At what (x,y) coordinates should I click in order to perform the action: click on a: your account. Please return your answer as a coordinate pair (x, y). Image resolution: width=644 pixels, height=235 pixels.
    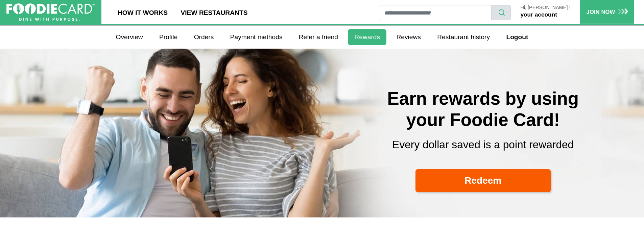
    Looking at the image, I should click on (538, 14).